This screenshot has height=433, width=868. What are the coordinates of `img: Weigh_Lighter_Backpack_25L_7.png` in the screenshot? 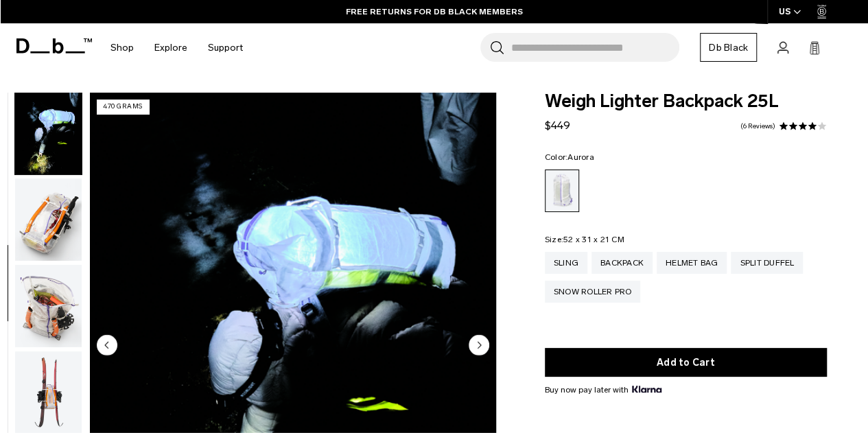 It's located at (48, 306).